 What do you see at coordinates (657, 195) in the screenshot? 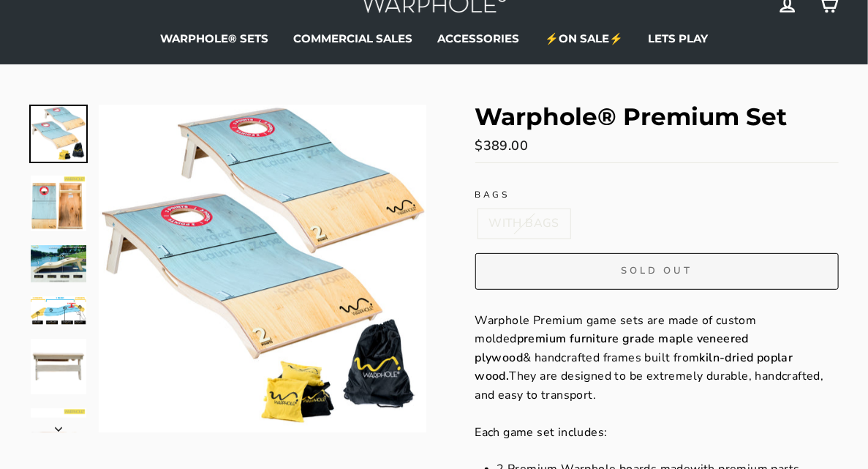
I see `label: BAGS` at bounding box center [657, 195].